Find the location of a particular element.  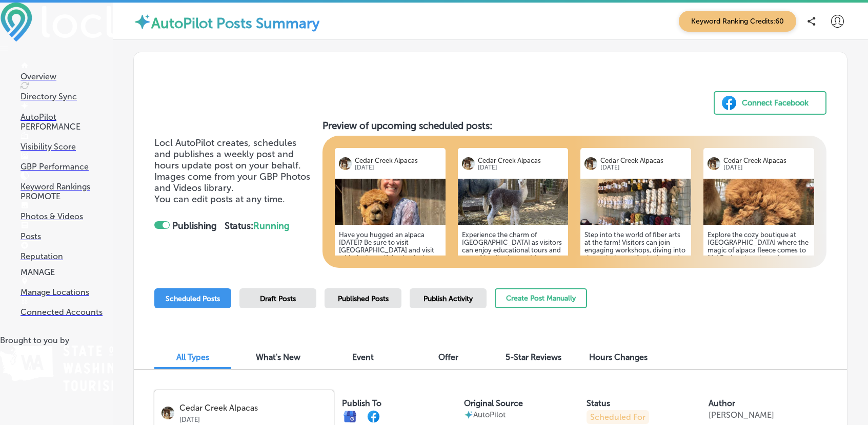

p: Overview is located at coordinates (67, 76).